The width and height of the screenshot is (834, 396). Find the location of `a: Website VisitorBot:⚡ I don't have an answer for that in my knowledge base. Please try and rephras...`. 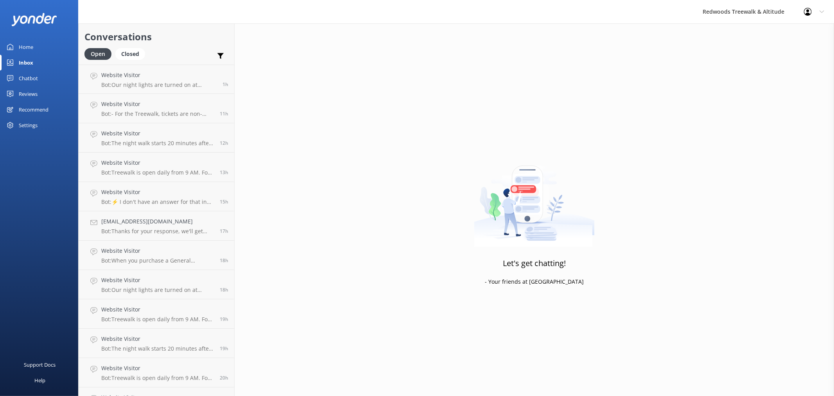

a: Website VisitorBot:⚡ I don't have an answer for that in my knowledge base. Please try and rephras... is located at coordinates (156, 196).